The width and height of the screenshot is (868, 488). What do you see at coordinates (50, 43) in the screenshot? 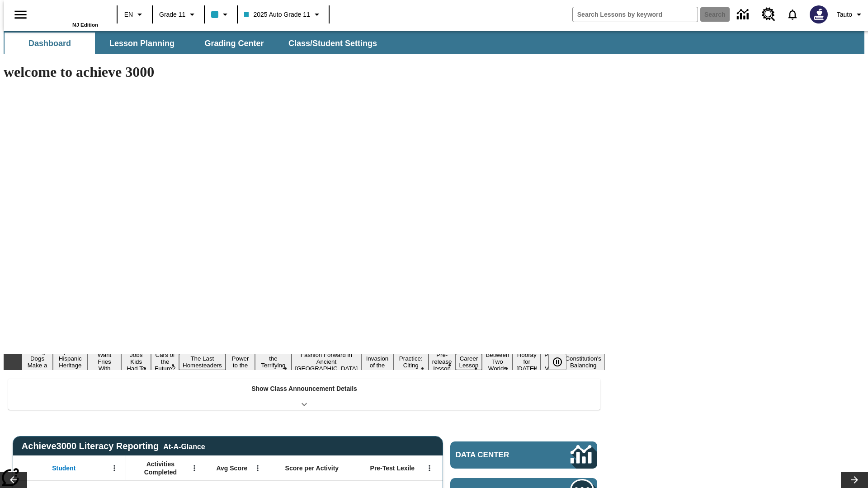
I see `button: Dashboard` at bounding box center [50, 43].